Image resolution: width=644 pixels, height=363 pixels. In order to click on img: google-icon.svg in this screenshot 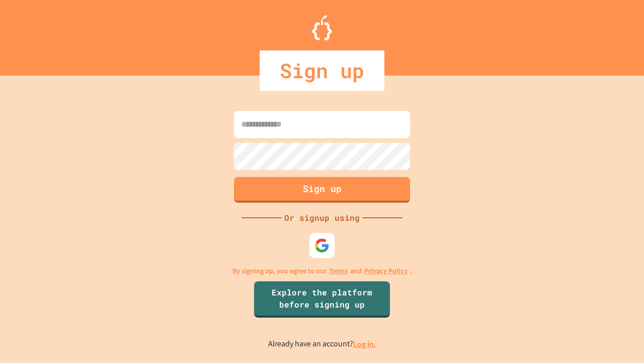, I will do `click(322, 245)`.